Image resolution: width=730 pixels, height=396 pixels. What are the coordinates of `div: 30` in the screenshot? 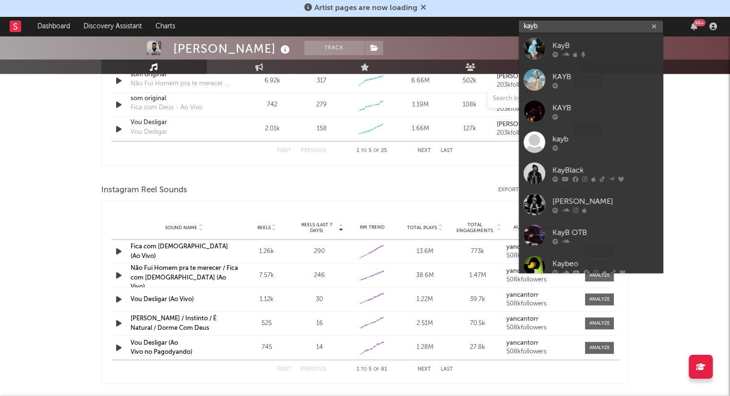 It's located at (319, 300).